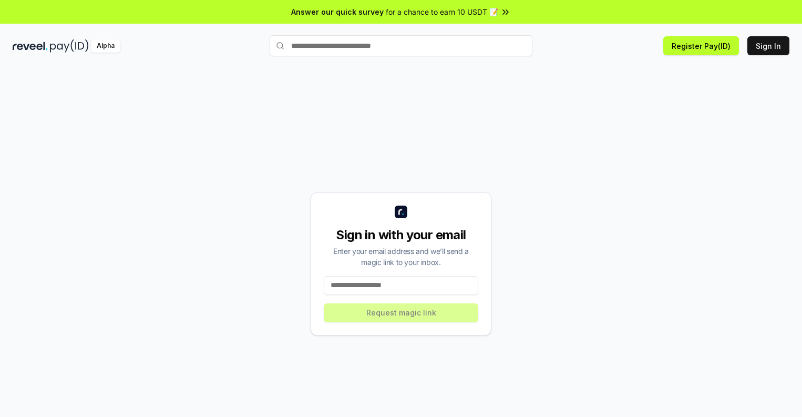 The width and height of the screenshot is (802, 417). What do you see at coordinates (442, 12) in the screenshot?
I see `span: for a chance to earn 10 USDT 📝` at bounding box center [442, 12].